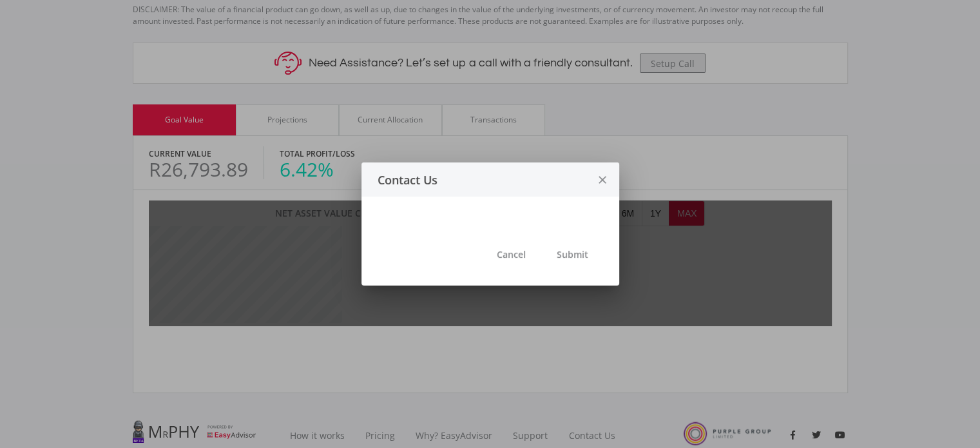  What do you see at coordinates (490, 223) in the screenshot?
I see `ee-modal: Contact Us` at bounding box center [490, 223].